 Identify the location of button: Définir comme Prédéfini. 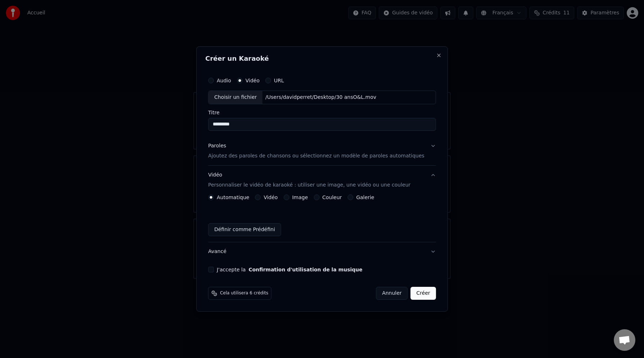
(244, 230).